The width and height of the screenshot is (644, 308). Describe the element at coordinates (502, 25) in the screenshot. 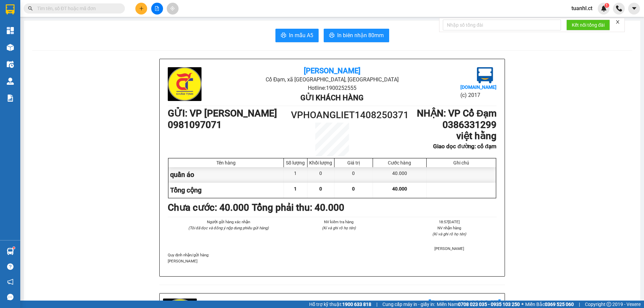

I see `input: Nhập số tổng đài` at that location.